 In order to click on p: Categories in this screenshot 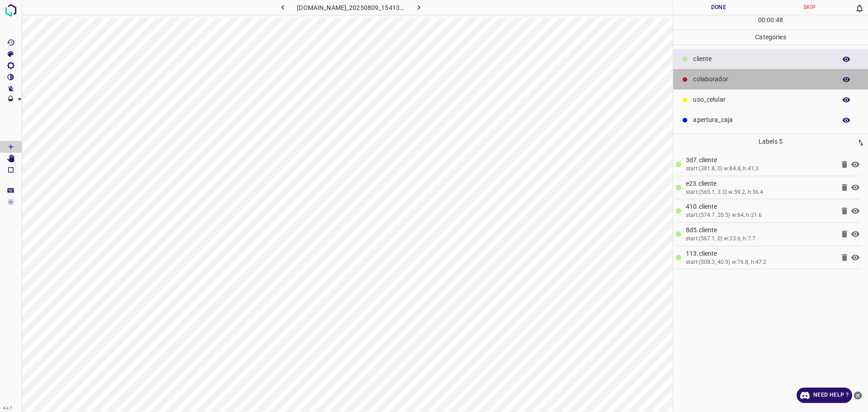, I will do `click(771, 37)`.